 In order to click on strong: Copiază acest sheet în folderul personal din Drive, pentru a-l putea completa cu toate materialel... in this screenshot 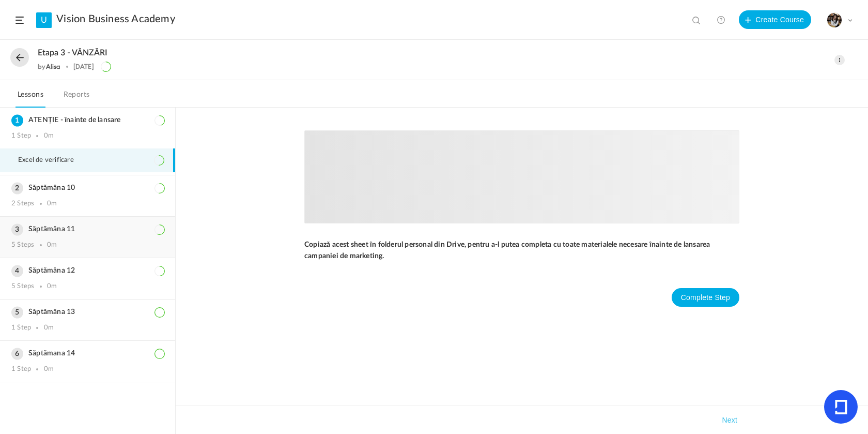, I will do `click(508, 250)`.